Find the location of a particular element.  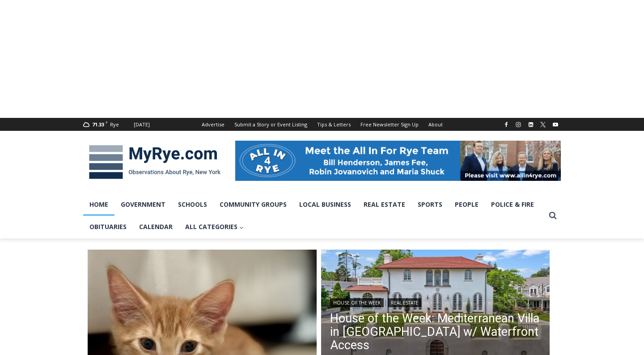

a: Linkedin is located at coordinates (531, 125).